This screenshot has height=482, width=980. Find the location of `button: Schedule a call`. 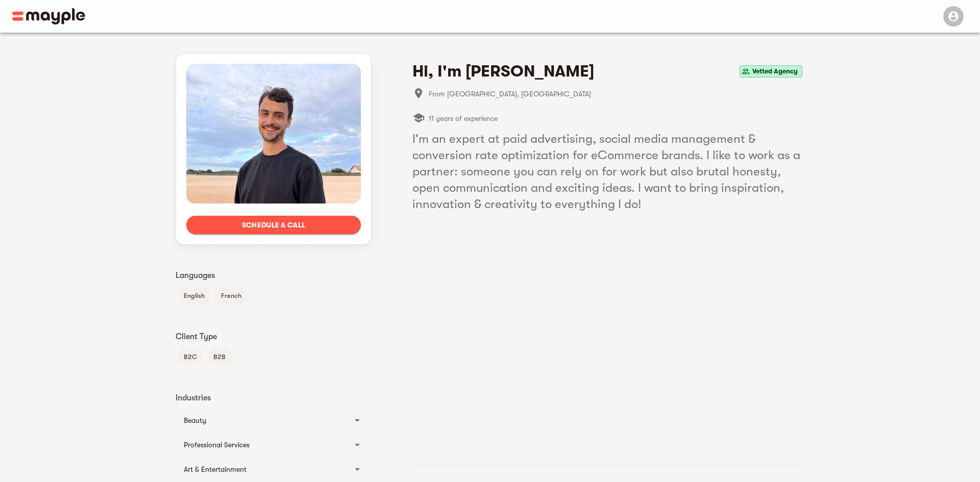

button: Schedule a call is located at coordinates (274, 225).